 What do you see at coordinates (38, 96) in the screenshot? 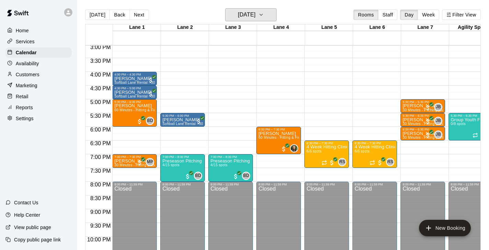
I see `div: Retail` at bounding box center [38, 96].